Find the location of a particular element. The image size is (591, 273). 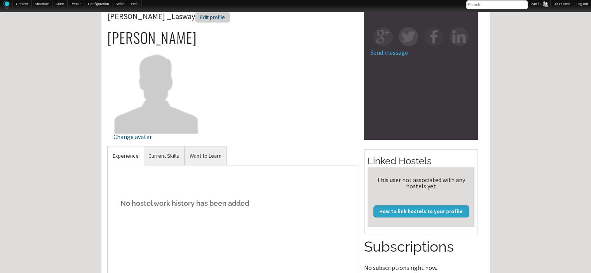

h5: No hostel work history has been added is located at coordinates (233, 203).